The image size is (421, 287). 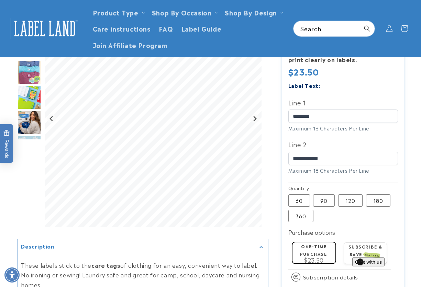 What do you see at coordinates (29, 98) in the screenshot?
I see `div: Go to slide 5` at bounding box center [29, 98].